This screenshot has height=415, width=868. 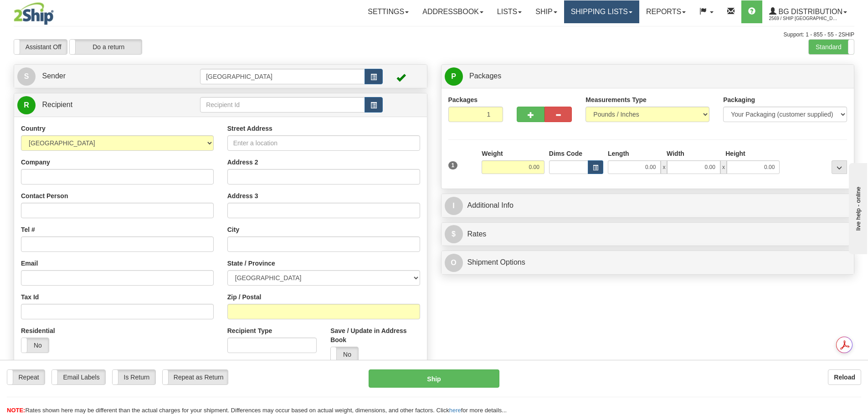 What do you see at coordinates (35, 162) in the screenshot?
I see `label: Company` at bounding box center [35, 162].